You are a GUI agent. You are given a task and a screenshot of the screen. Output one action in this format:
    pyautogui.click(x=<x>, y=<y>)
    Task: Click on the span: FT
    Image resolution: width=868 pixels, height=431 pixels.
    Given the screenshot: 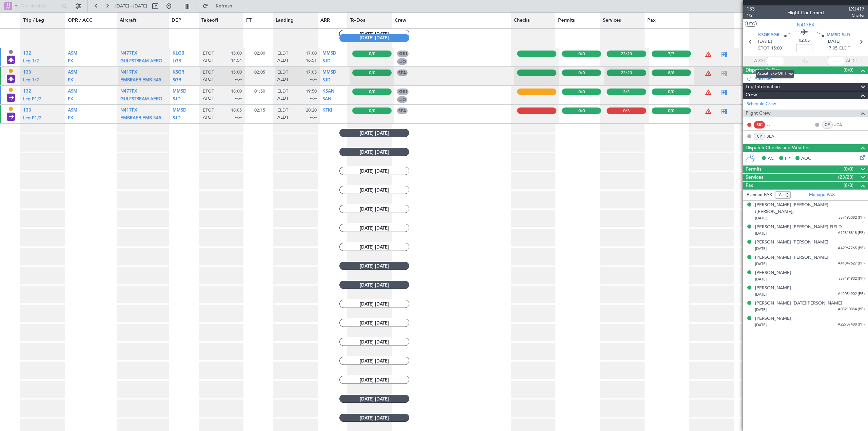 What is the action you would take?
    pyautogui.click(x=249, y=20)
    